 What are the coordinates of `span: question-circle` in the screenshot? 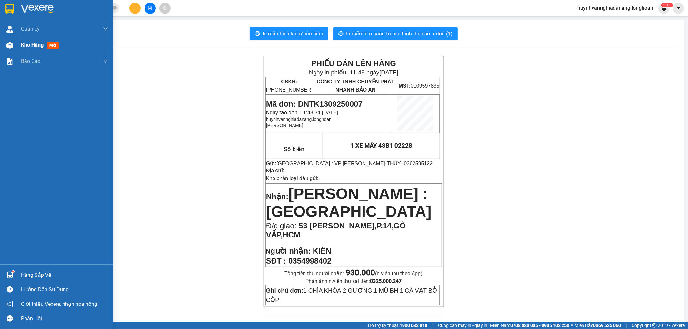 It's located at (10, 290).